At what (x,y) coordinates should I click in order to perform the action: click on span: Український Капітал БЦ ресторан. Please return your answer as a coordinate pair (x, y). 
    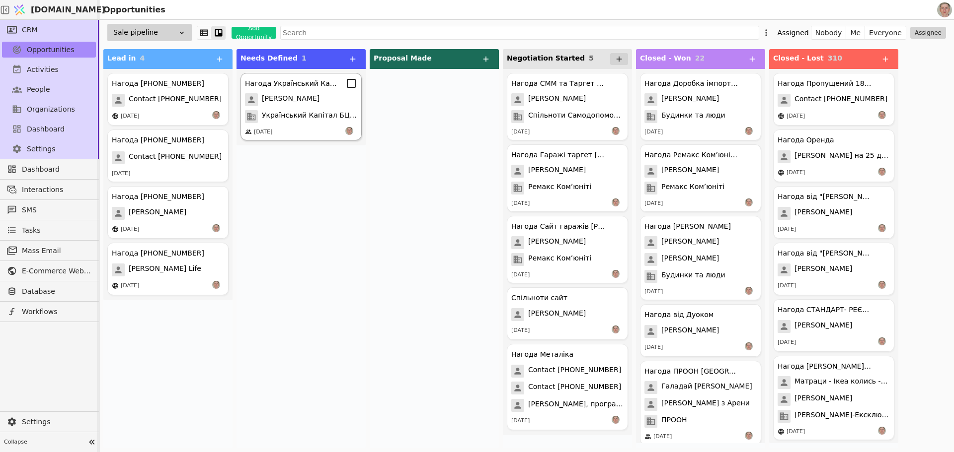
    Looking at the image, I should click on (309, 117).